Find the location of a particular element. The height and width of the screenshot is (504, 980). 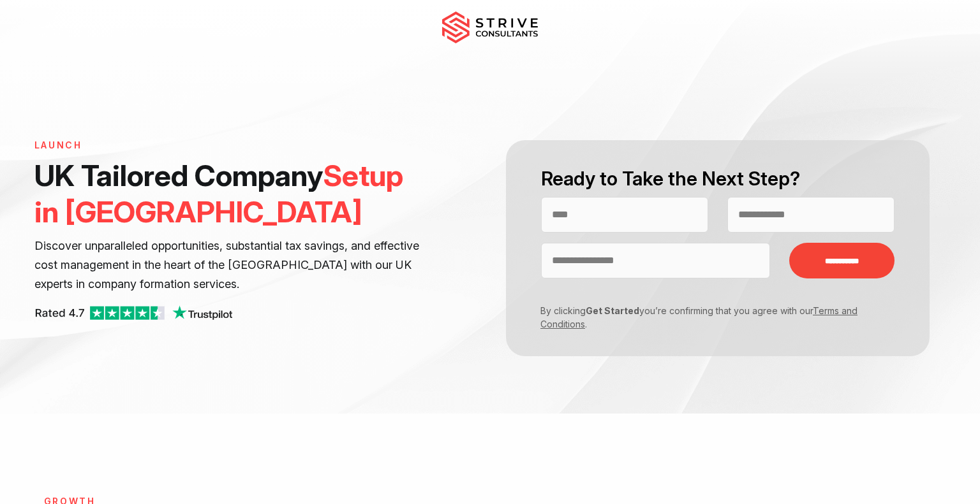

a: Terms and Conditions is located at coordinates (698, 318).